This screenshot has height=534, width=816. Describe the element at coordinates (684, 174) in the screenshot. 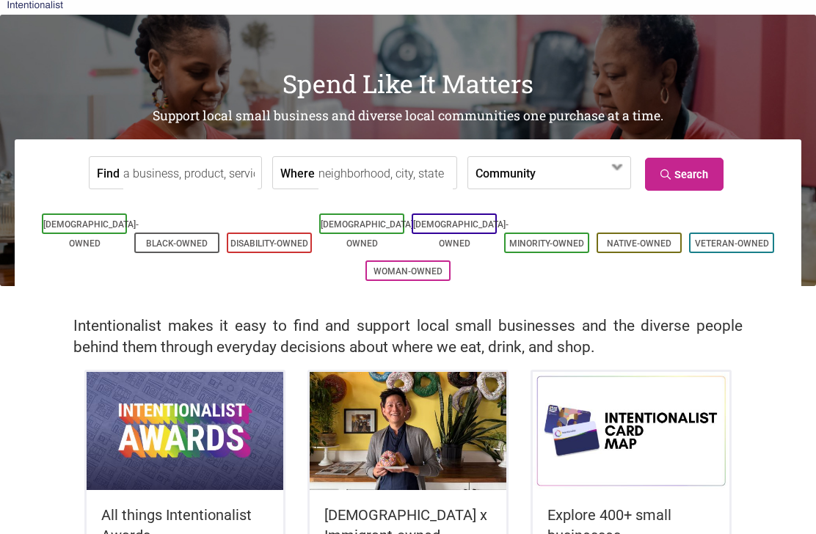

I see `a: Search` at that location.